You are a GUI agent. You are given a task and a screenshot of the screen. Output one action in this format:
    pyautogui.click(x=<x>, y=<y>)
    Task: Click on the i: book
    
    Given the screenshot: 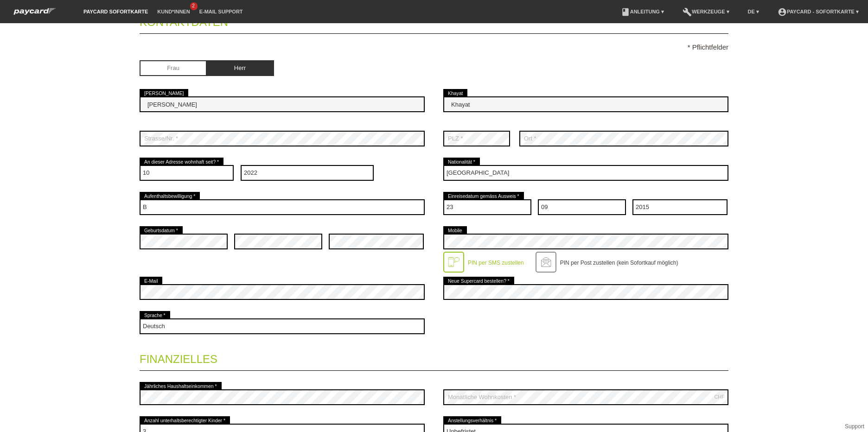 What is the action you would take?
    pyautogui.click(x=626, y=12)
    